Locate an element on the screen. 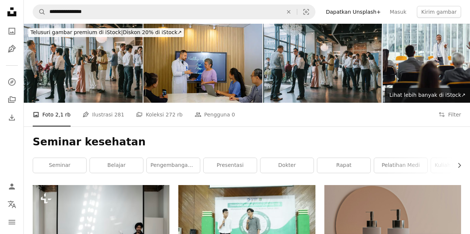 The height and width of the screenshot is (234, 470). img: Senior people are meeting with doctor. is located at coordinates (203, 63).